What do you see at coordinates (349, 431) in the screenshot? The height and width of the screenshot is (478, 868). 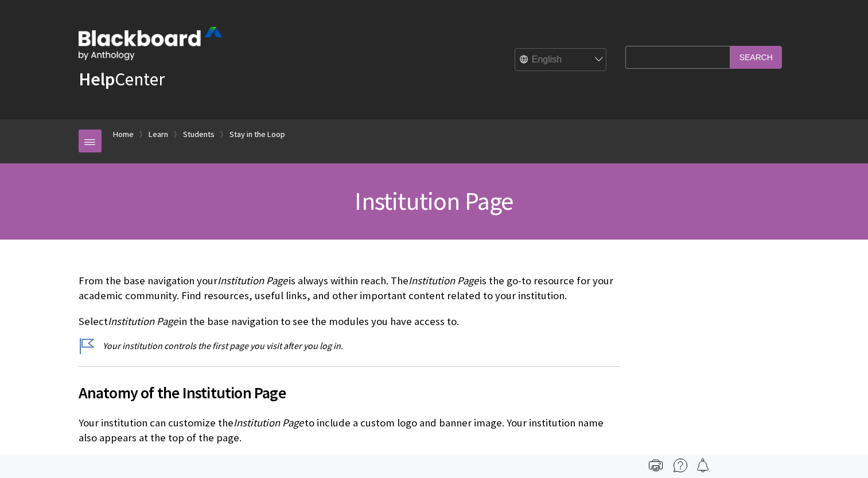 I see `p: Your institution can customize the to include a custom logo and banner image. Your institution na...` at bounding box center [349, 431].